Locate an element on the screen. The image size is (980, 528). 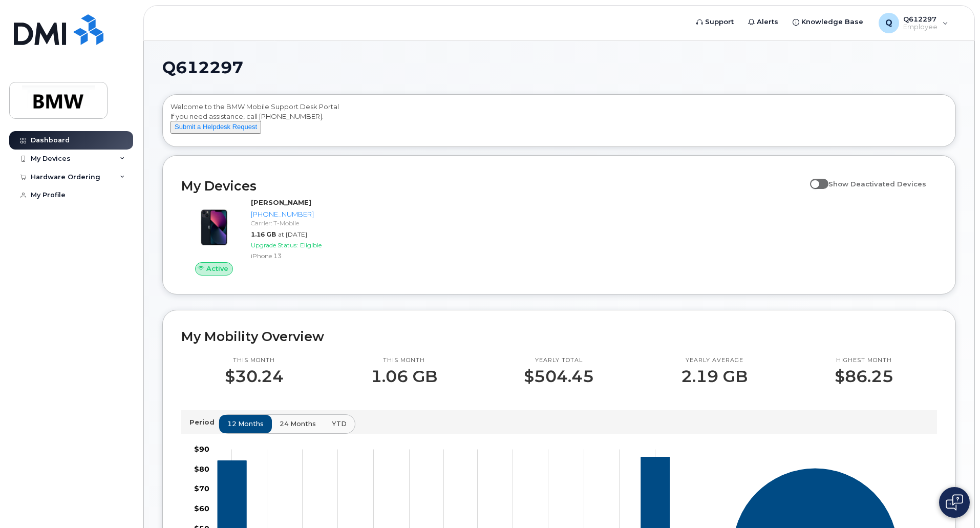
p: 1.06 GB is located at coordinates (405, 376).